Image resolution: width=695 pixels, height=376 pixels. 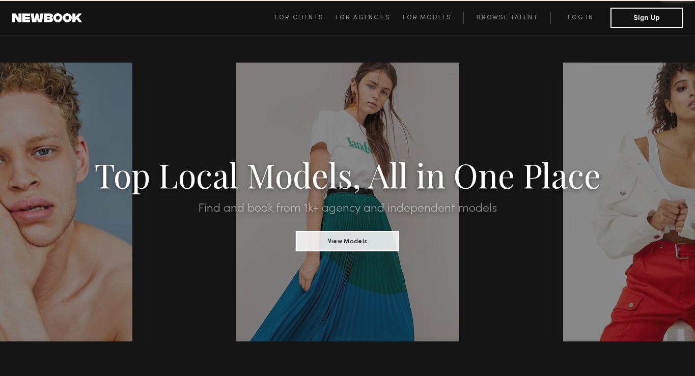 I want to click on a: For Clients, so click(x=305, y=18).